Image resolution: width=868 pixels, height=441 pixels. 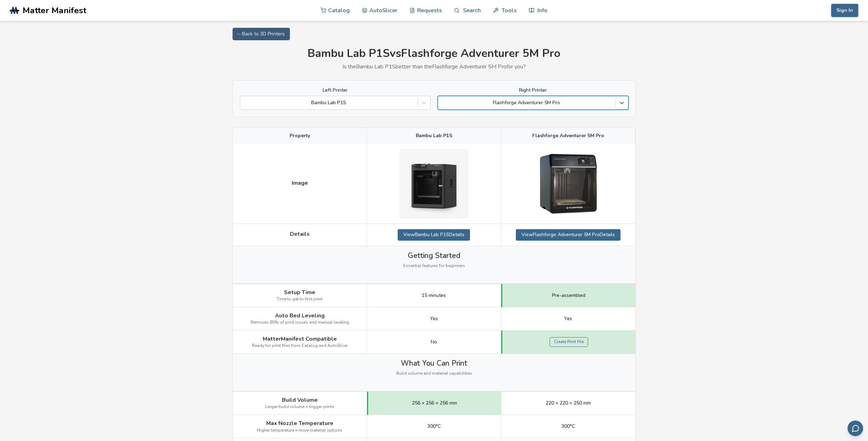 What do you see at coordinates (434, 266) in the screenshot?
I see `span: Essential features for beginners` at bounding box center [434, 266].